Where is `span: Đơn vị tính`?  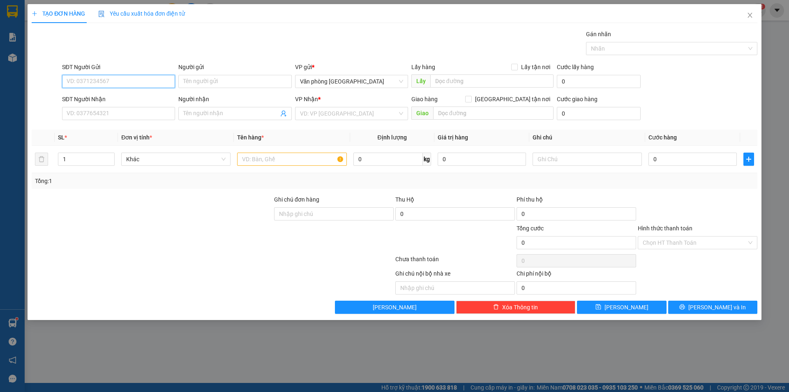
span: Đơn vị tính is located at coordinates (136, 137).